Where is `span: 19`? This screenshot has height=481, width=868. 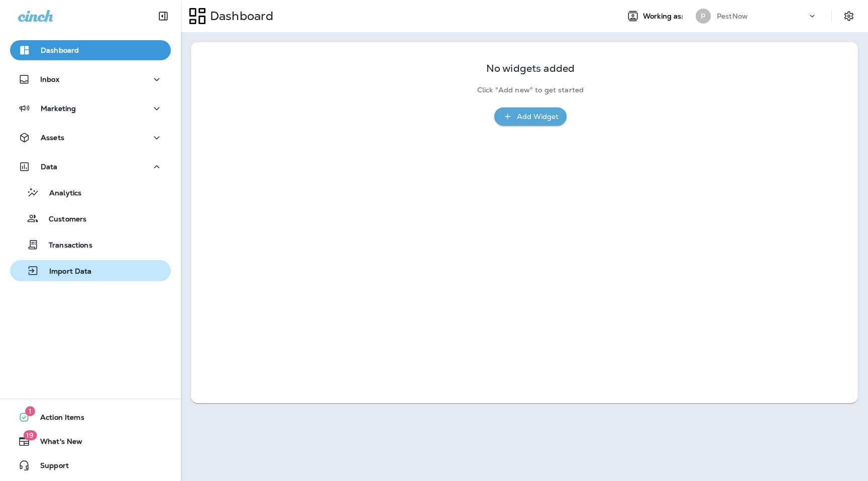 span: 19 is located at coordinates (30, 435).